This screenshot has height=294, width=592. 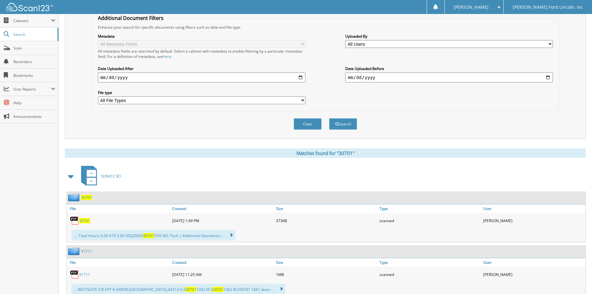 What do you see at coordinates (167, 56) in the screenshot?
I see `a: here` at bounding box center [167, 56].